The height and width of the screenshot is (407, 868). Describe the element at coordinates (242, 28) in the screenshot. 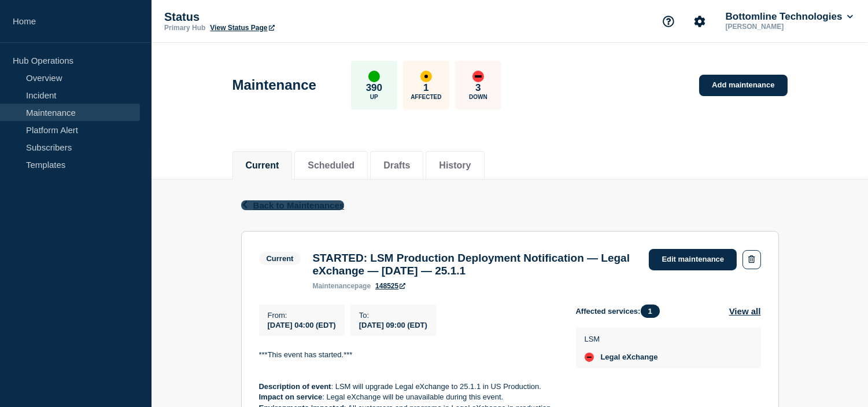

I see `a: View Status Page` at that location.